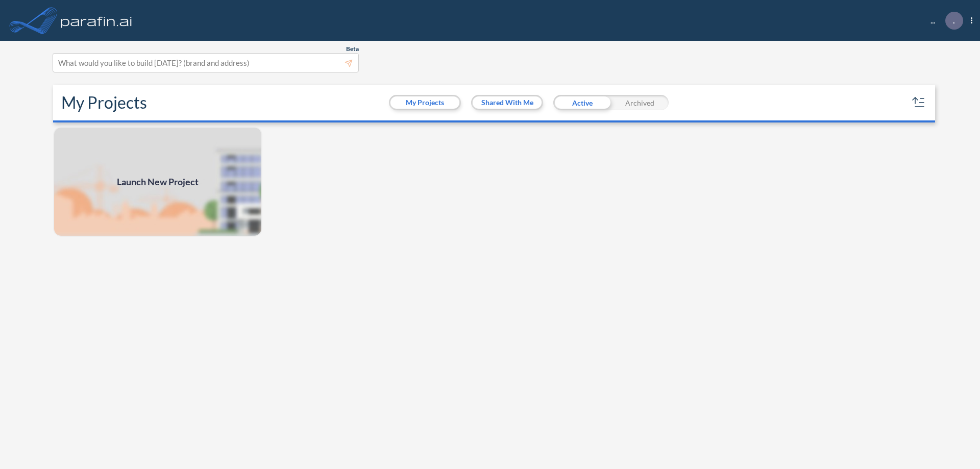  I want to click on div: Archived, so click(640, 103).